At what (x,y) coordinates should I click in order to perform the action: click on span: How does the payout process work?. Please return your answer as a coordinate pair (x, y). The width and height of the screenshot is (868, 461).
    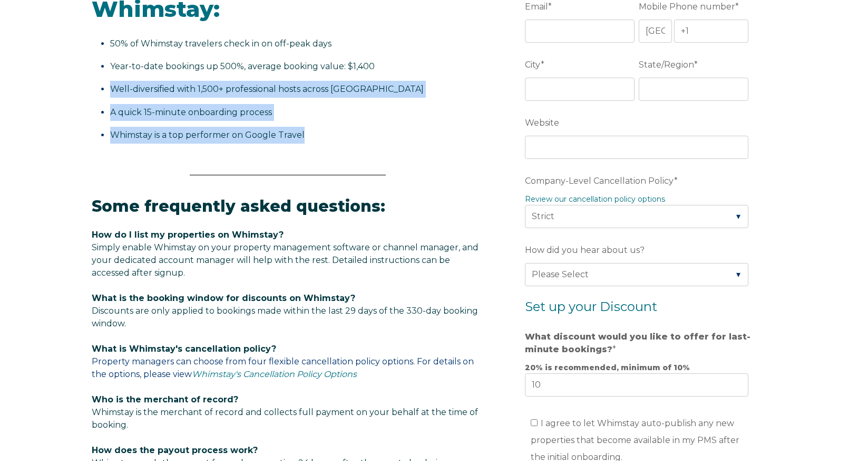
    Looking at the image, I should click on (174, 450).